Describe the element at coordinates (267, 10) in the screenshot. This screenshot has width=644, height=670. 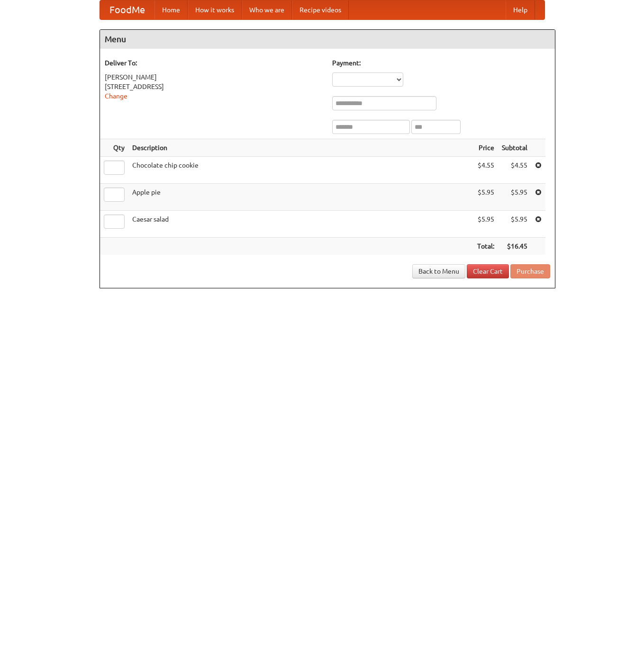
I see `a: Who we are` at that location.